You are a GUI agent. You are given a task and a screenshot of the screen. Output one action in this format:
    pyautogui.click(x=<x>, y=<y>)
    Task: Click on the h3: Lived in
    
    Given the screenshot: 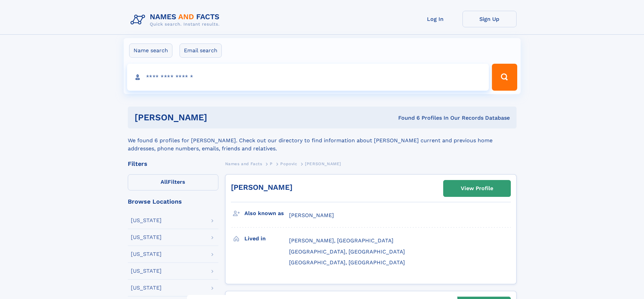 What is the action you would take?
    pyautogui.click(x=267, y=239)
    